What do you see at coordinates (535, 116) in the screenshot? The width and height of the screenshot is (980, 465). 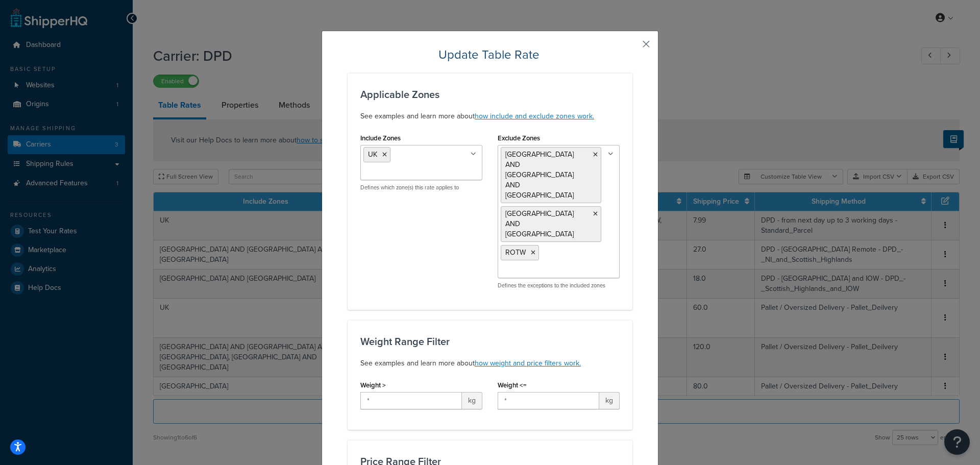 I see `a: how include and exclude zones work.` at bounding box center [535, 116].